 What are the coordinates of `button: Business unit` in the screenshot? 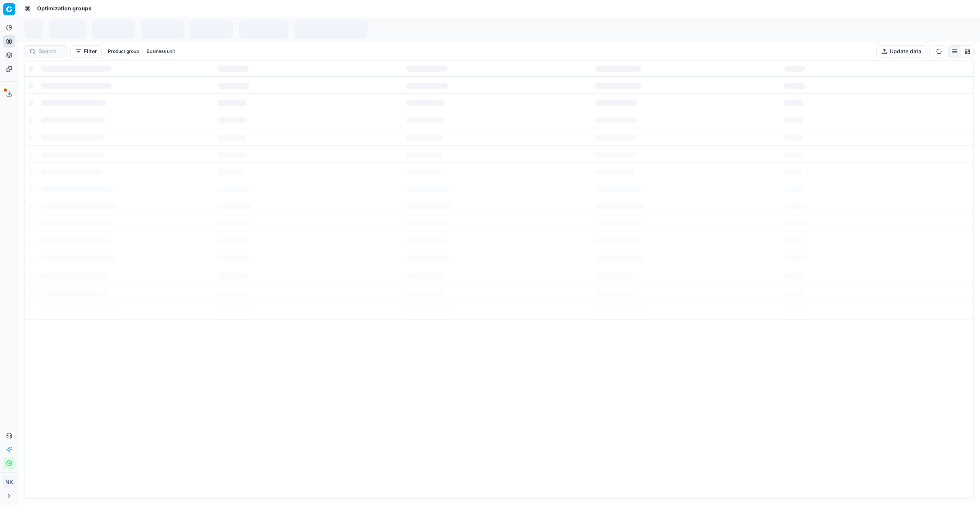 It's located at (161, 52).